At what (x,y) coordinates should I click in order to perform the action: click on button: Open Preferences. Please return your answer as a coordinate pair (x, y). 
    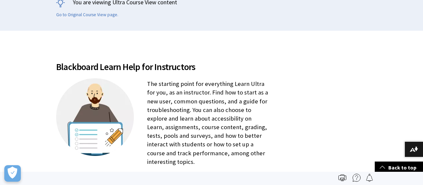
    Looking at the image, I should click on (13, 173).